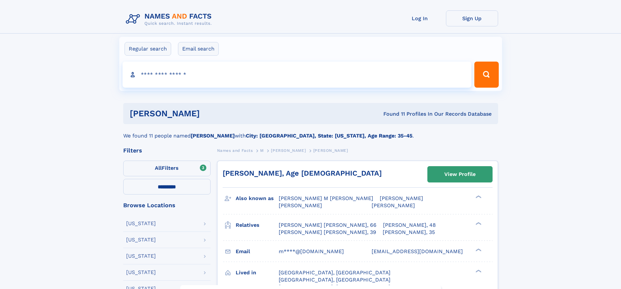 This screenshot has height=289, width=621. Describe the element at coordinates (257, 252) in the screenshot. I see `h3: Email` at that location.